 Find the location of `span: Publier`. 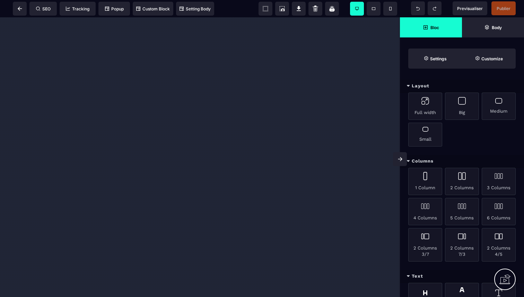

span: Publier is located at coordinates (504, 8).